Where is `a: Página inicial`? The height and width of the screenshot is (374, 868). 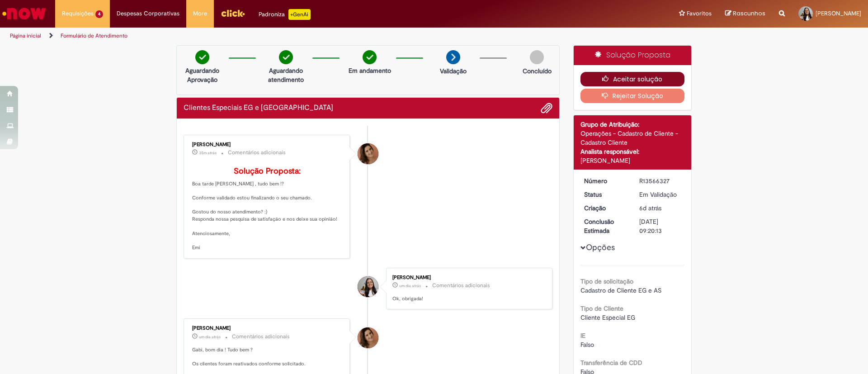 a: Página inicial is located at coordinates (26, 36).